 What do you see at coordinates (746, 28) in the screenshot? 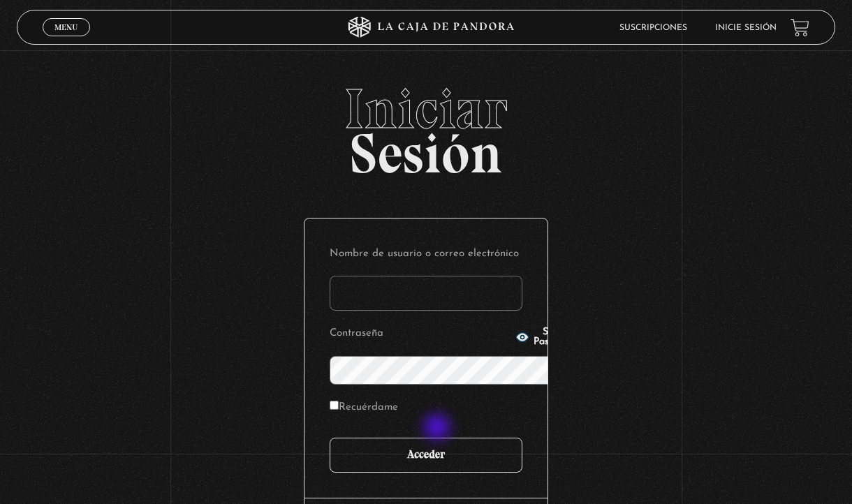
I see `a: Inicie sesión` at bounding box center [746, 28].